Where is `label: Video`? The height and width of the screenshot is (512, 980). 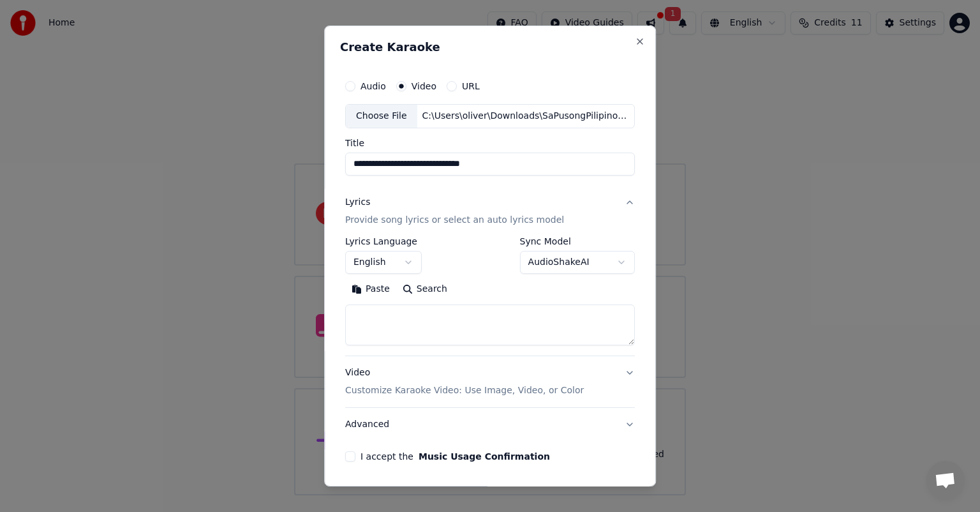 label: Video is located at coordinates (423, 86).